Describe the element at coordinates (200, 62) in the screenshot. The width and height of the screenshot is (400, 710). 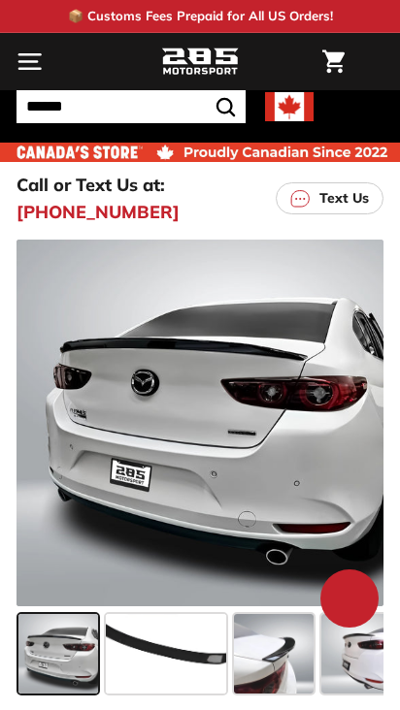
I see `img: Logo_285_Motorsport_areodynamics_components` at that location.